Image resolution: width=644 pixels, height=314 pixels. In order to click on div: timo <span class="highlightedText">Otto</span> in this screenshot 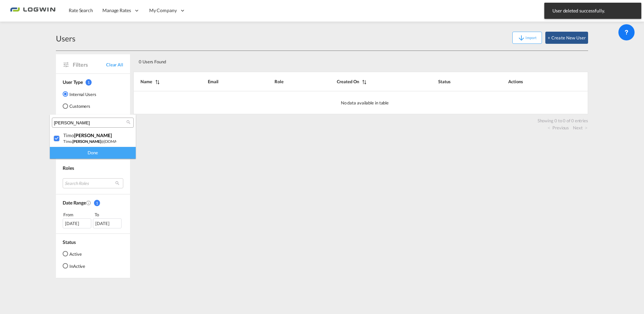, I will do `click(89, 135)`.